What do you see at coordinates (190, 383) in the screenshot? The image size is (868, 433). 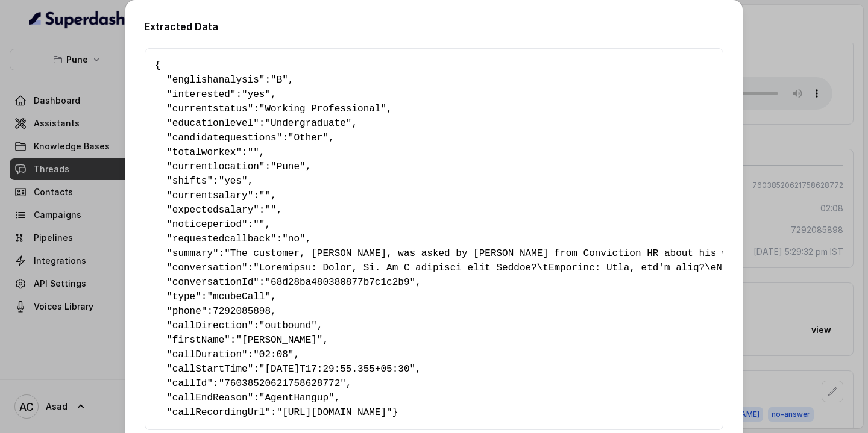 I see `span: callId` at bounding box center [190, 383].